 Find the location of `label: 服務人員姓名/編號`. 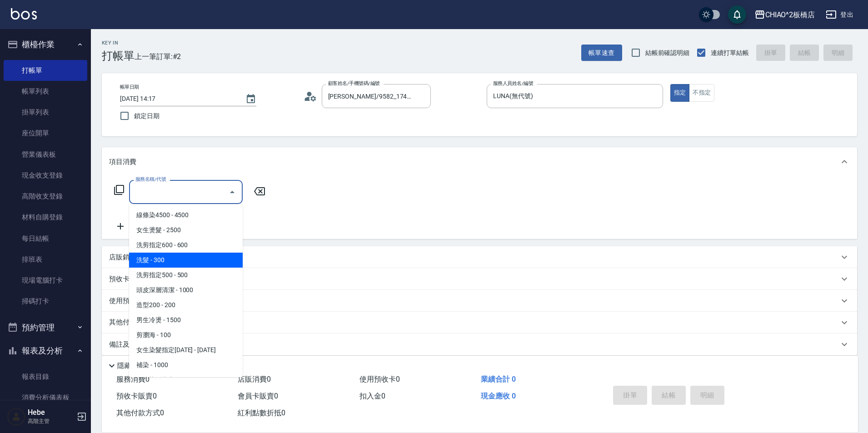

label: 服務人員姓名/編號 is located at coordinates (513, 83).